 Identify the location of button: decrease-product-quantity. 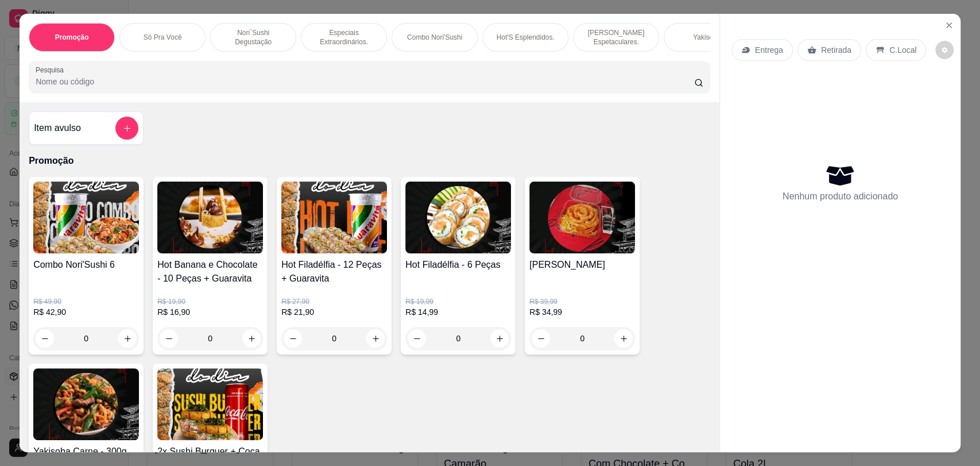
(945, 50).